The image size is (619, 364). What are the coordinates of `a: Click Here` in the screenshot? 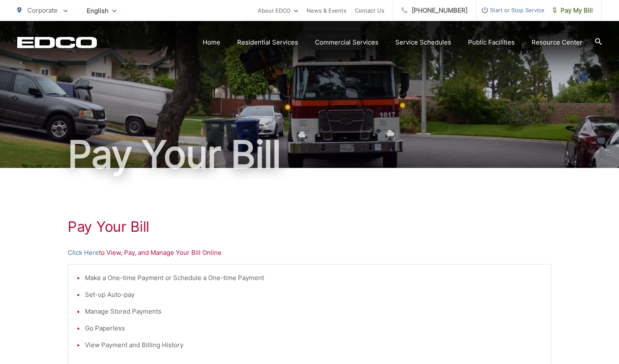 It's located at (83, 253).